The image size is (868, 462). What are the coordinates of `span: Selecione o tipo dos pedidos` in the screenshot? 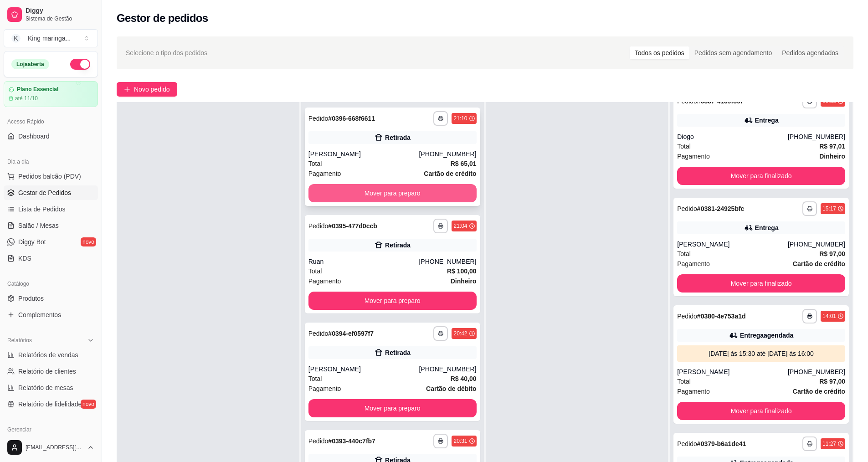 It's located at (167, 53).